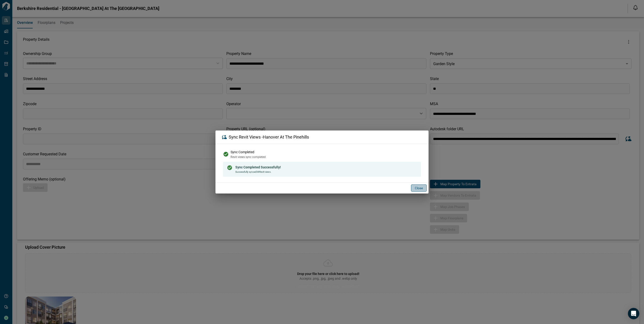 This screenshot has height=324, width=644. Describe the element at coordinates (259, 168) in the screenshot. I see `h6: Sync Completed Successfully!` at that location.